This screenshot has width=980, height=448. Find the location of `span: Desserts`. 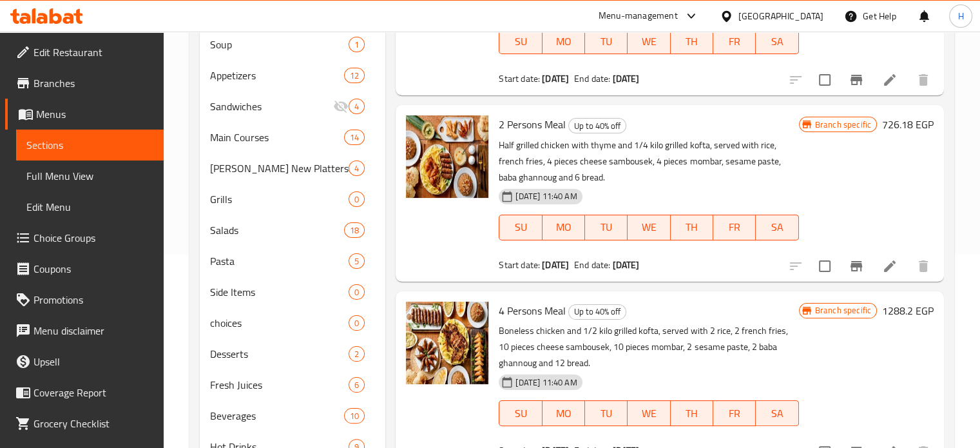

span: Desserts is located at coordinates (280, 354).